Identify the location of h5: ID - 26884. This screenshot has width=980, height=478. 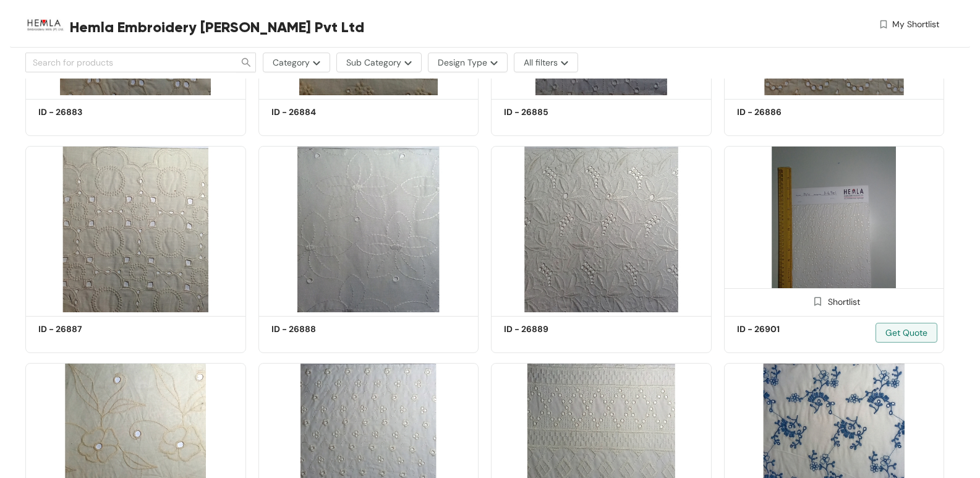
(324, 112).